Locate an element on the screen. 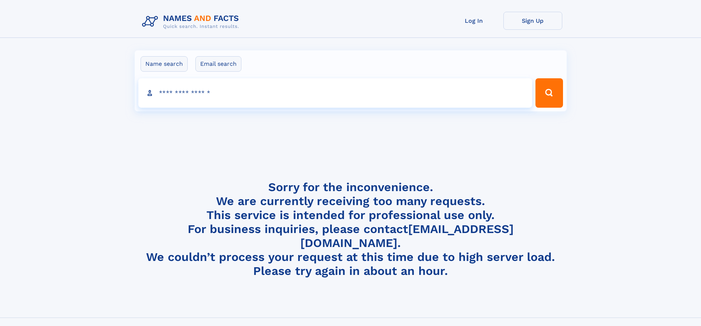  a: Log In is located at coordinates (474, 21).